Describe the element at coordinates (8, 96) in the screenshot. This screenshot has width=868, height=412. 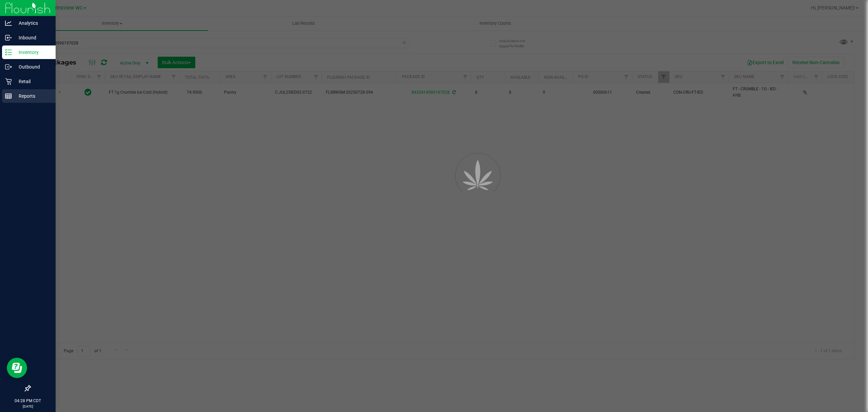
I see `inline-svg: Reports` at that location.